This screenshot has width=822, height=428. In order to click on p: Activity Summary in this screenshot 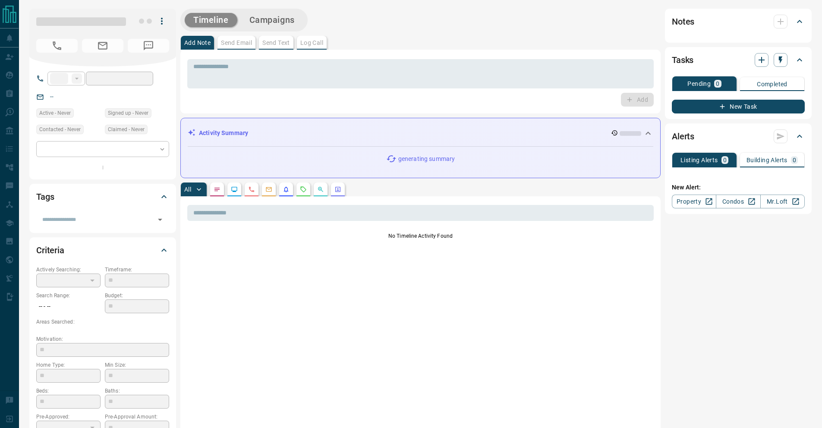, I will do `click(224, 133)`.